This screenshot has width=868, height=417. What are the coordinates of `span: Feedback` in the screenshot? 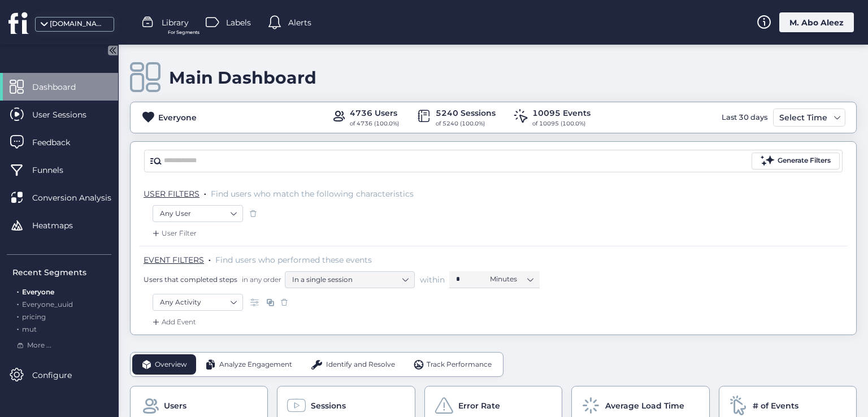 It's located at (59, 142).